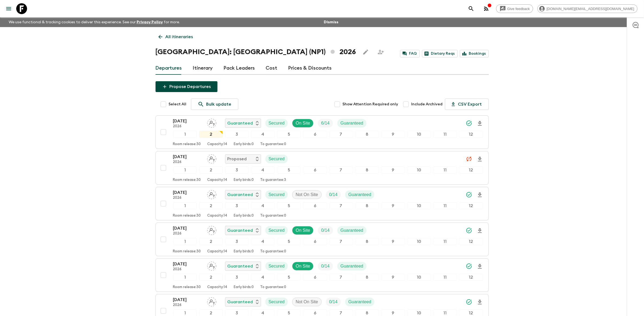  What do you see at coordinates (178, 104) in the screenshot?
I see `span: Select All` at bounding box center [178, 104].